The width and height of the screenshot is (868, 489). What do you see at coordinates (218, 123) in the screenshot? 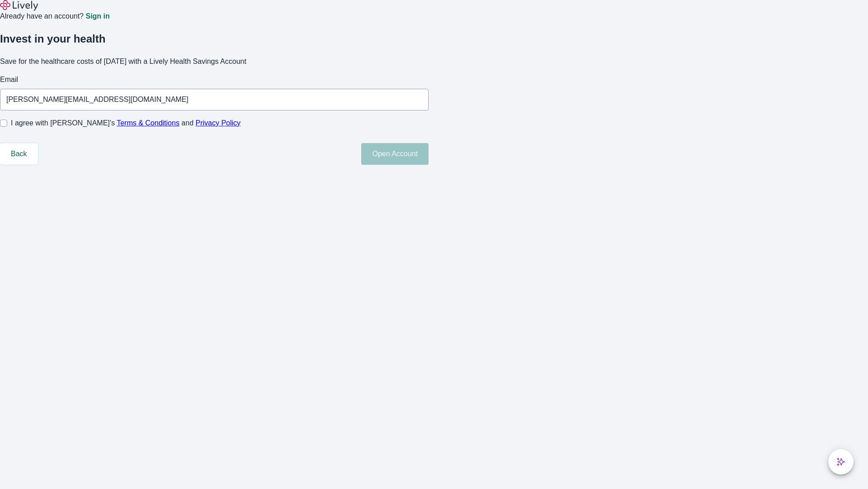
I see `a: Privacy Policy` at bounding box center [218, 123].